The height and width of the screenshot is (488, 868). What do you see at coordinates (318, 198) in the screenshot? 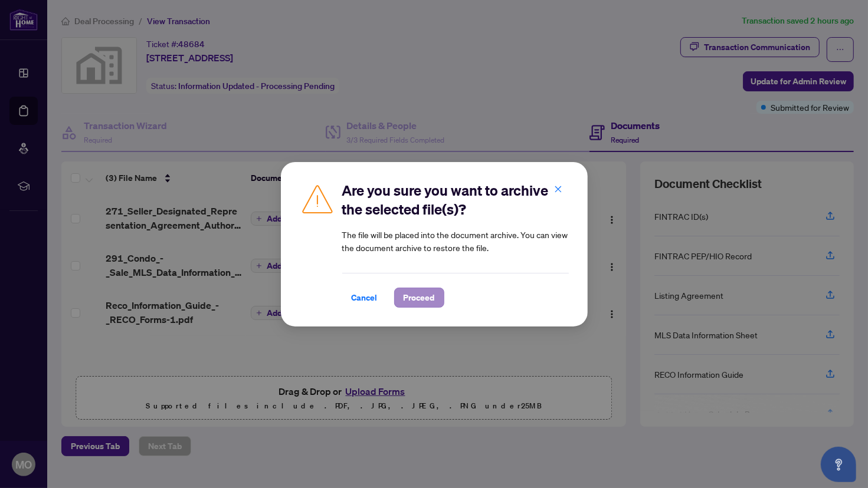
I see `img: Caution Icon` at bounding box center [318, 198].